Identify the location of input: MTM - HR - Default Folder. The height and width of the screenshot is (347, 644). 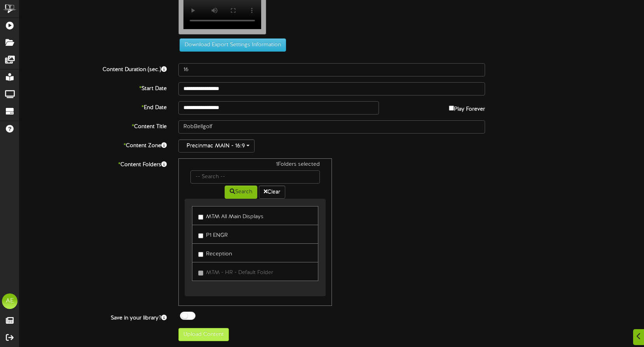
(200, 273).